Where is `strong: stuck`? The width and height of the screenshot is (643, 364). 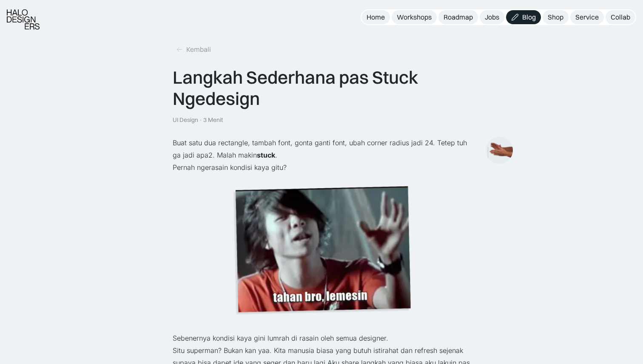
strong: stuck is located at coordinates (266, 155).